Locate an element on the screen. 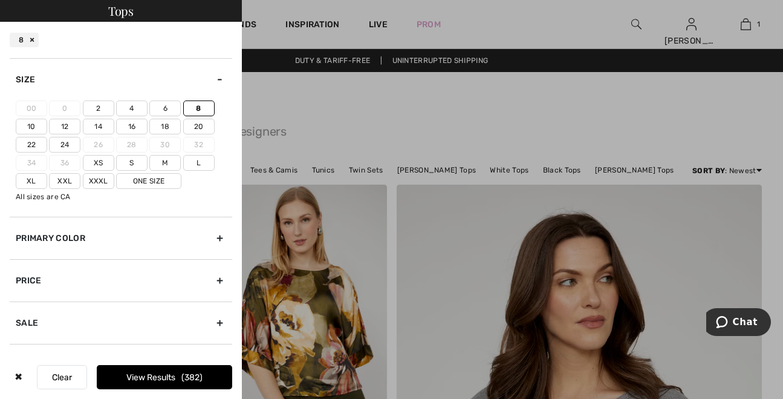  div: Size is located at coordinates (121, 79).